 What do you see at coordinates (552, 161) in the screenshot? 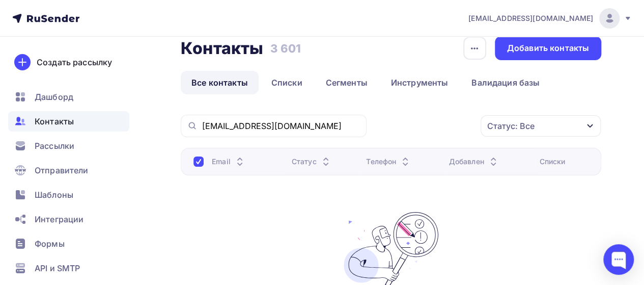
I see `div: Списки` at bounding box center [552, 161].